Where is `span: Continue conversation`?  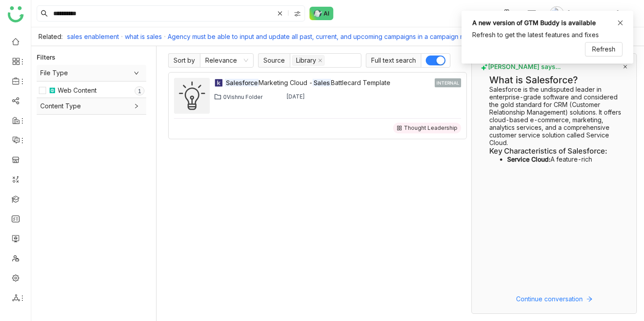
span: Continue conversation is located at coordinates (549, 299).